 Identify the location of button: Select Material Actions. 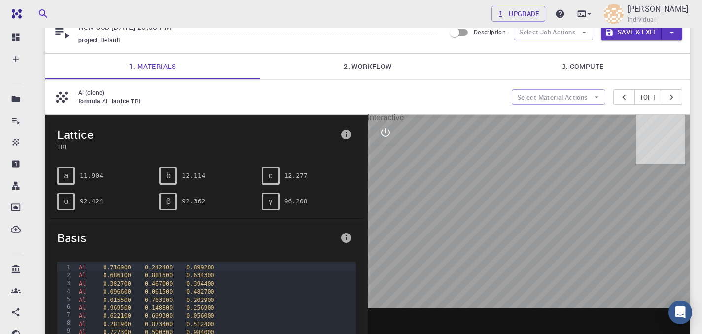
(558, 97).